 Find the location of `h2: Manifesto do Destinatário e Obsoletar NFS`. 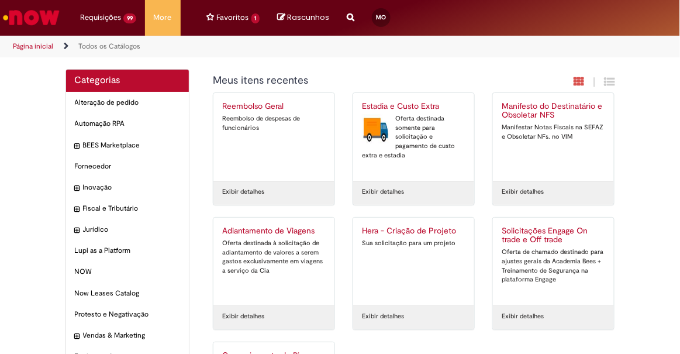

h2: Manifesto do Destinatário e Obsoletar NFS is located at coordinates (554, 111).